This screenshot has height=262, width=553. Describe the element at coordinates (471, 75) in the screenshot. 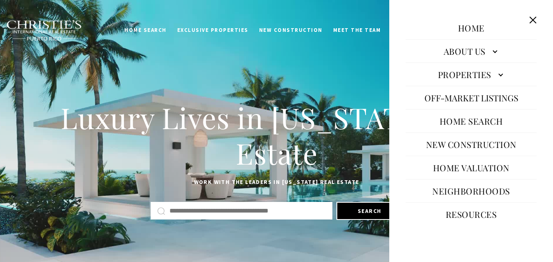

I see `a: Properties` at that location.